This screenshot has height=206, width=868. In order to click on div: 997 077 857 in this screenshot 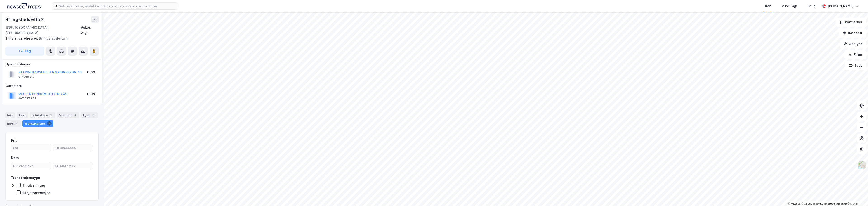, I will do `click(27, 99)`.